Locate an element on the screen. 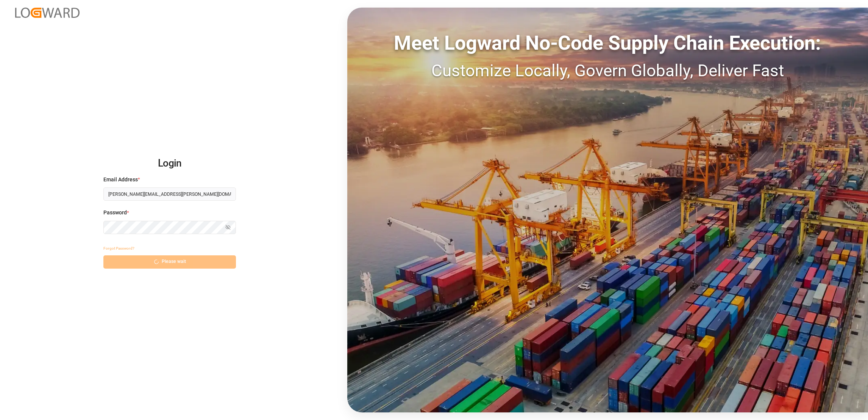 Image resolution: width=868 pixels, height=420 pixels. div: Meet Logward No-Code Supply Chain Execution: is located at coordinates (608, 43).